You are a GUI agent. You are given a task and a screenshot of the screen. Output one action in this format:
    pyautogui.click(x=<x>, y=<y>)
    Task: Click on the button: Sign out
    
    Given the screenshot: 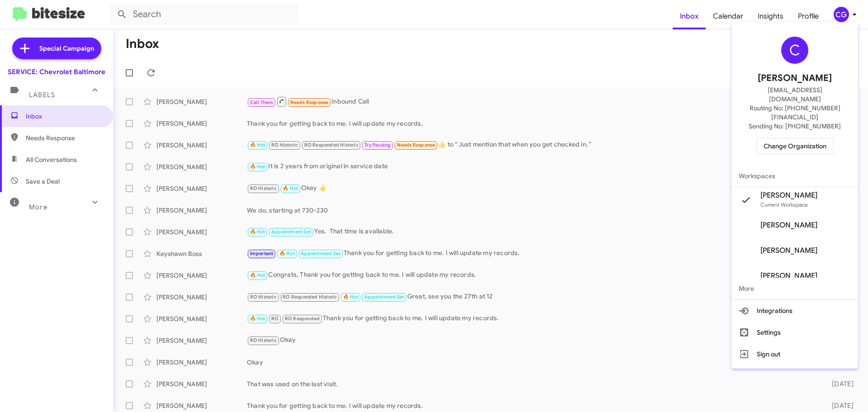 What is the action you would take?
    pyautogui.click(x=795, y=354)
    